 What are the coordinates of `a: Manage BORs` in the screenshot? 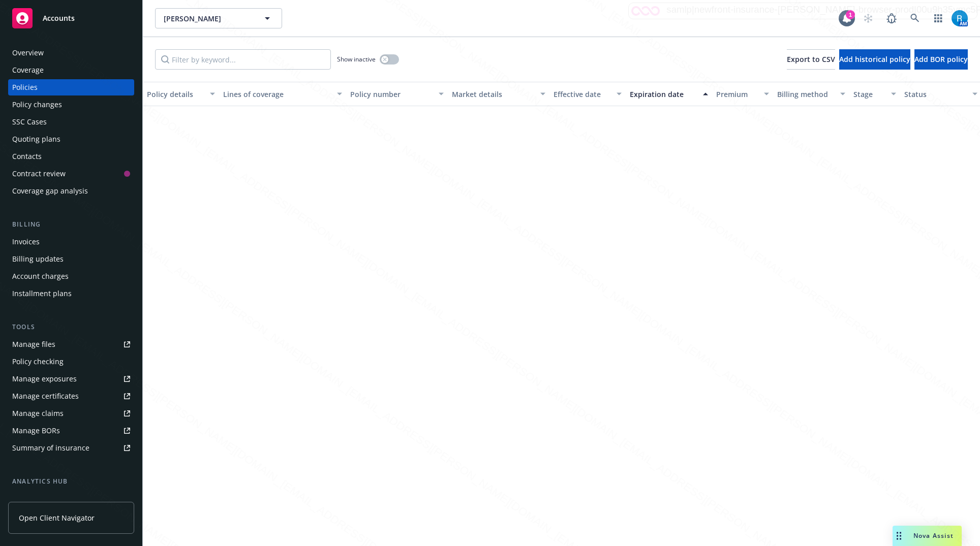 It's located at (71, 431).